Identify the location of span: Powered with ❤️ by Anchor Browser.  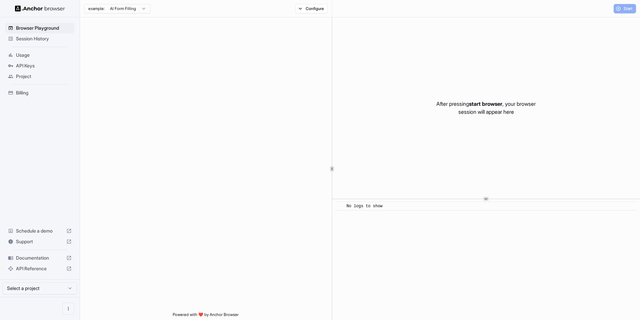
(206, 316).